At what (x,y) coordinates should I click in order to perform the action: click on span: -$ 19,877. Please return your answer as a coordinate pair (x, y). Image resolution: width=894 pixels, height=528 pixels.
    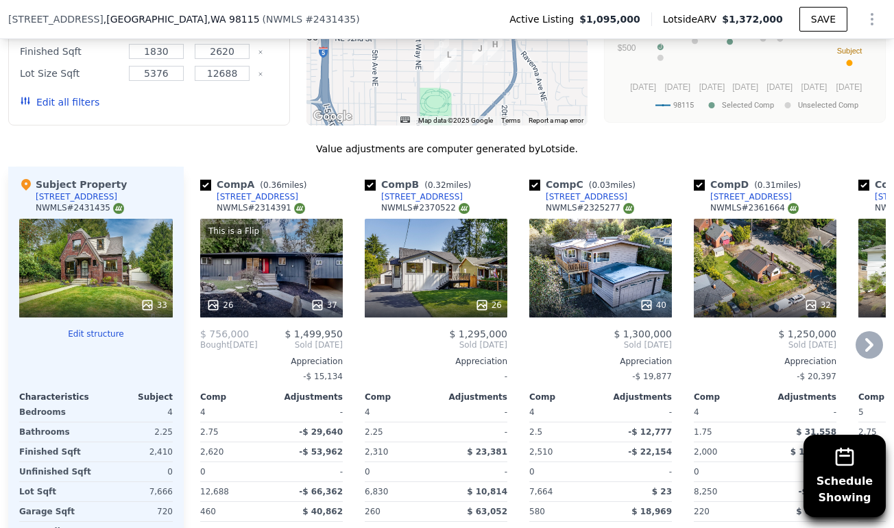
    Looking at the image, I should click on (652, 376).